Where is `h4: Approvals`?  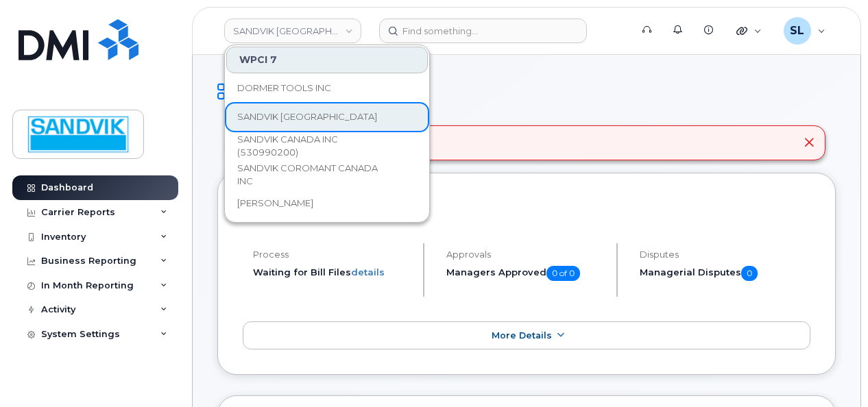 h4: Approvals is located at coordinates (525, 254).